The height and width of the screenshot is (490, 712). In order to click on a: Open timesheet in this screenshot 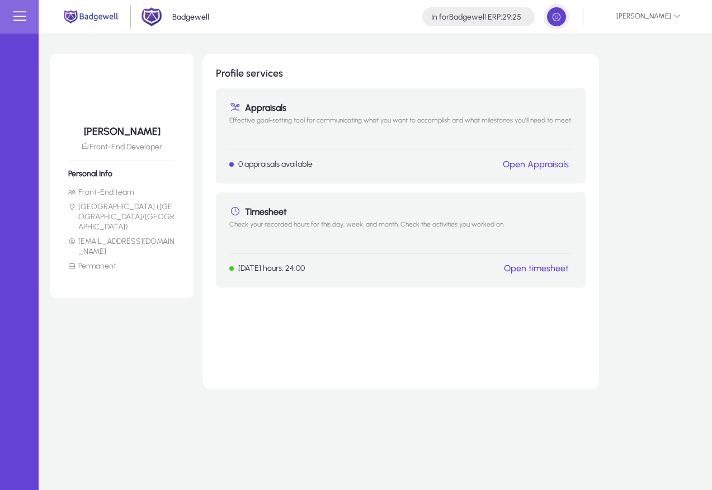, I will do `click(537, 268)`.